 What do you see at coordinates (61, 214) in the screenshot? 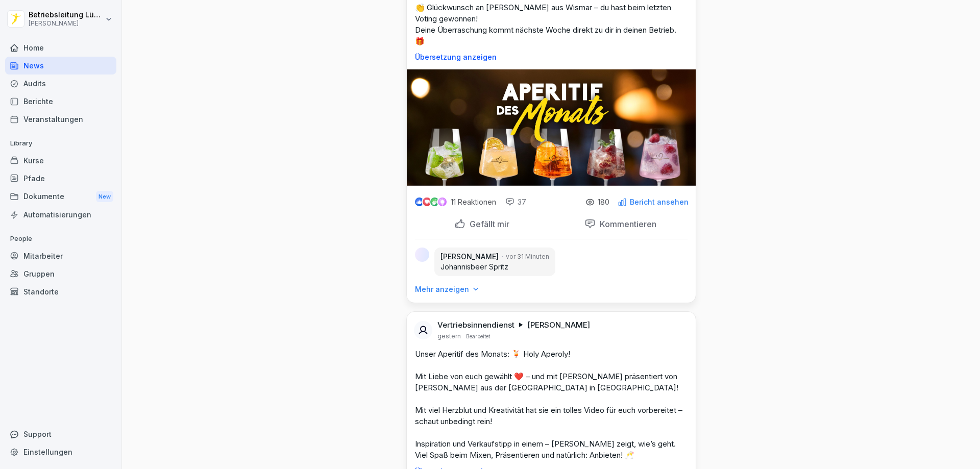
I see `a: Automatisierungen` at bounding box center [61, 214].